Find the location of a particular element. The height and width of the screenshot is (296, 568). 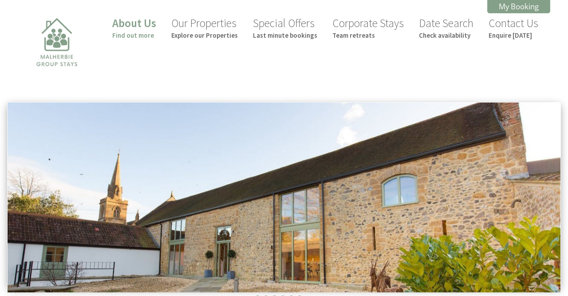

small: Check availability is located at coordinates (446, 35).